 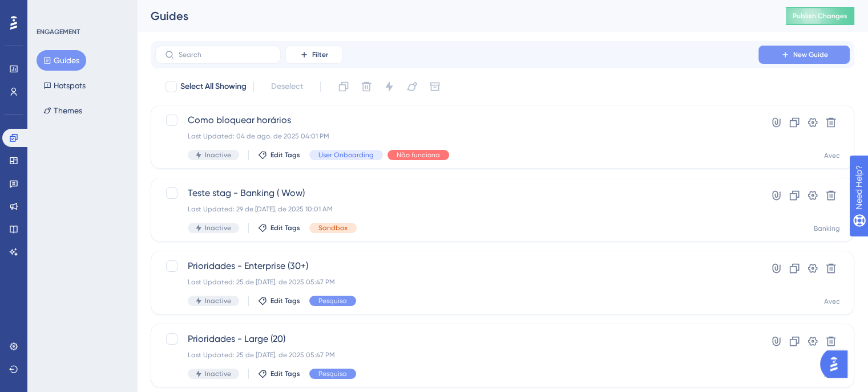 What do you see at coordinates (49, 9) in the screenshot?
I see `span: Need Help?` at bounding box center [49, 9].